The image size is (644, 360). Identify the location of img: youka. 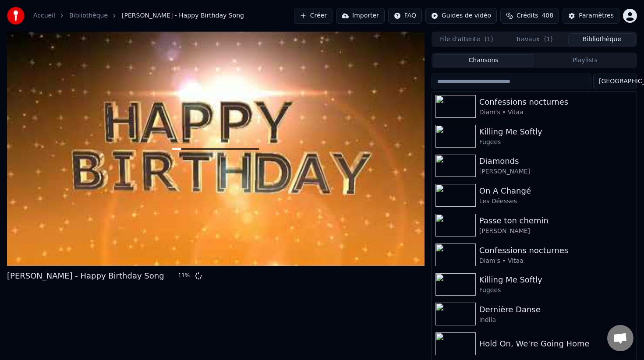
(16, 16).